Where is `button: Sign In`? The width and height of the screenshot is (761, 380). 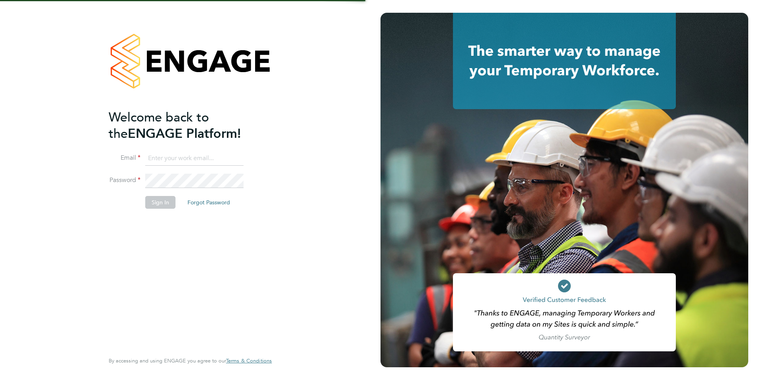
button: Sign In is located at coordinates (160, 202).